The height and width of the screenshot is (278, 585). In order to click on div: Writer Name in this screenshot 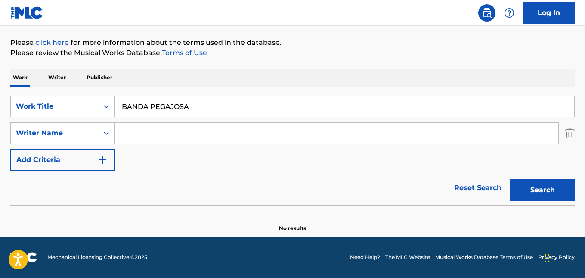, I will do `click(55, 133)`.